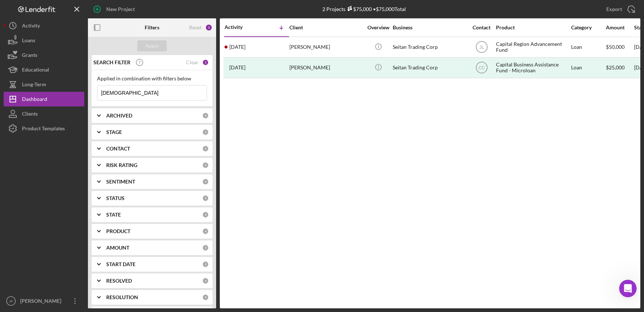  What do you see at coordinates (115, 9) in the screenshot?
I see `button: New Project` at bounding box center [115, 9].